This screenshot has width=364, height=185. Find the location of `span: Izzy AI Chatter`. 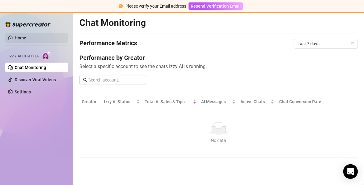

span: Izzy AI Chatter is located at coordinates (24, 56).